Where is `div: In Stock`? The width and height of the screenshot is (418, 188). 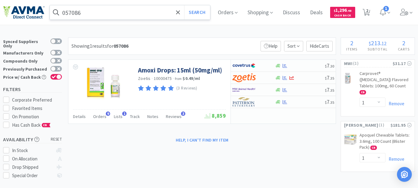
div: In Stock is located at coordinates (32, 150).